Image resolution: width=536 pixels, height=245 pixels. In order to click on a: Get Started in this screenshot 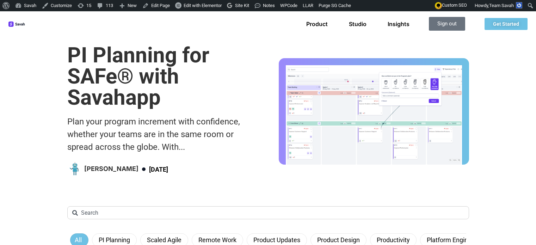, I will do `click(506, 24)`.